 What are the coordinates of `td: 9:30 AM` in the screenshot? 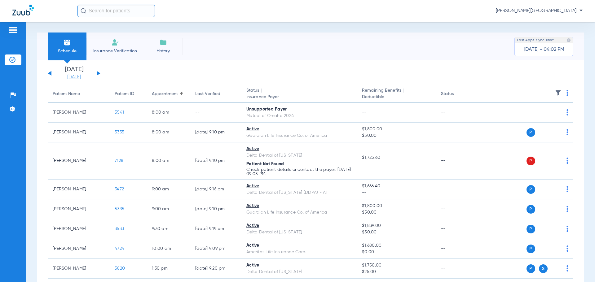 It's located at (169, 229).